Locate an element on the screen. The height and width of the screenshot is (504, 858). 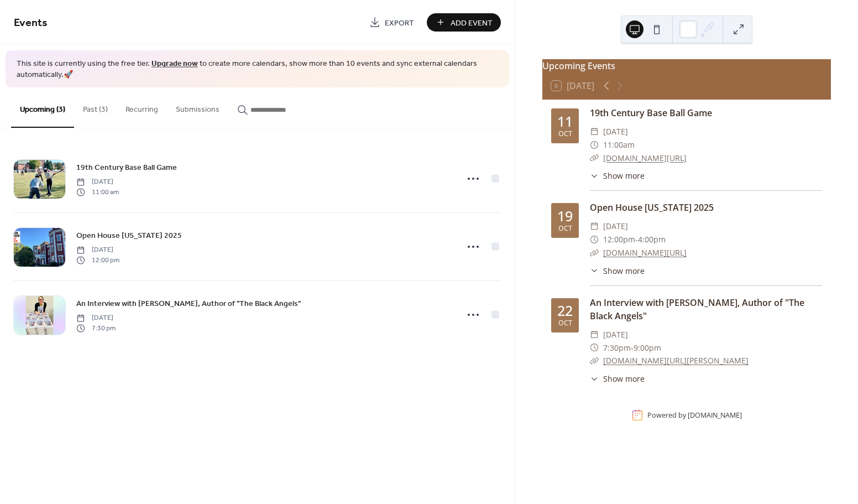
button: Past (3) is located at coordinates (95, 107).